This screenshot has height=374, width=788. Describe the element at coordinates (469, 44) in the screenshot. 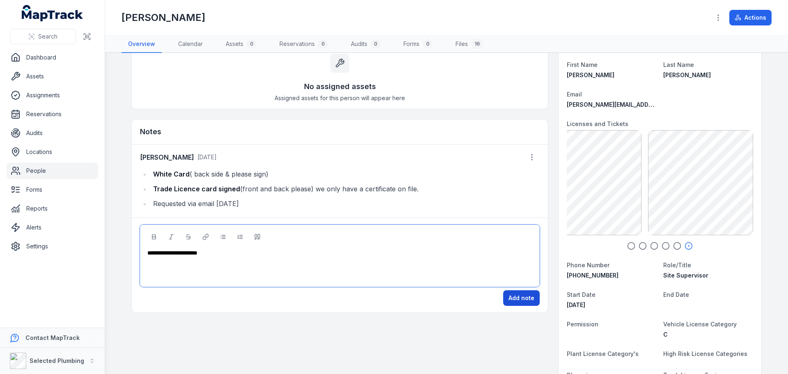

I see `a: Files16` at that location.